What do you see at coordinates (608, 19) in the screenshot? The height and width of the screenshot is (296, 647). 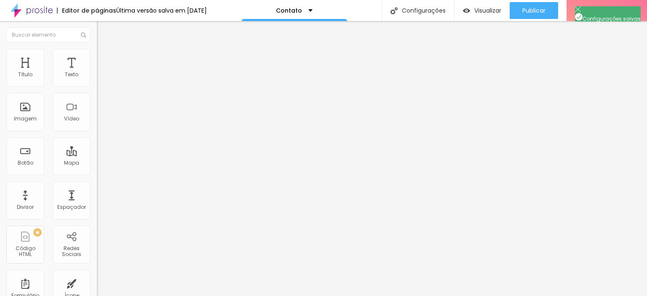 I see `span: Configurações salvas` at bounding box center [608, 19].